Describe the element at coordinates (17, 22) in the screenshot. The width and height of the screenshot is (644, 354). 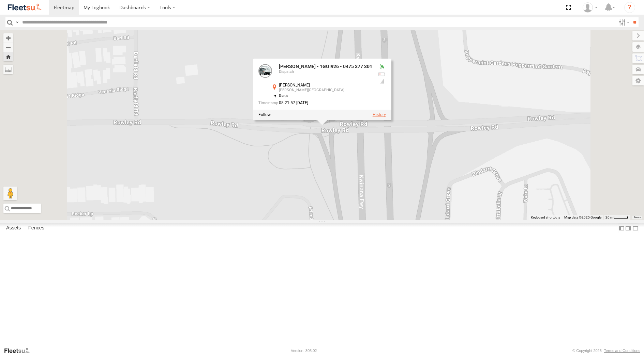
I see `label: Search Query` at that location.